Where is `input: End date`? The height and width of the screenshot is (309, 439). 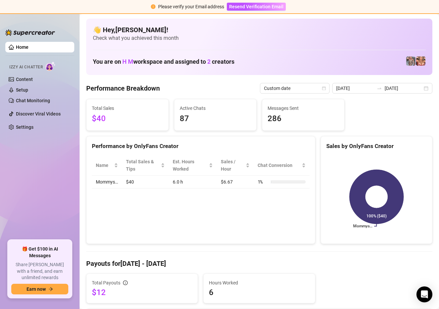
input: End date is located at coordinates (404, 88).